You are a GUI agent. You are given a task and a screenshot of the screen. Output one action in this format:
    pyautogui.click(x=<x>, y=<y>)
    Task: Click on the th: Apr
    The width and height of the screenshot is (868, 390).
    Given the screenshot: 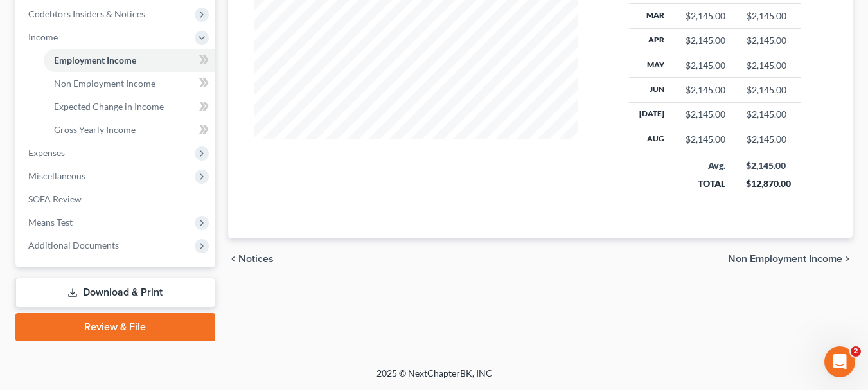 What is the action you would take?
    pyautogui.click(x=652, y=40)
    